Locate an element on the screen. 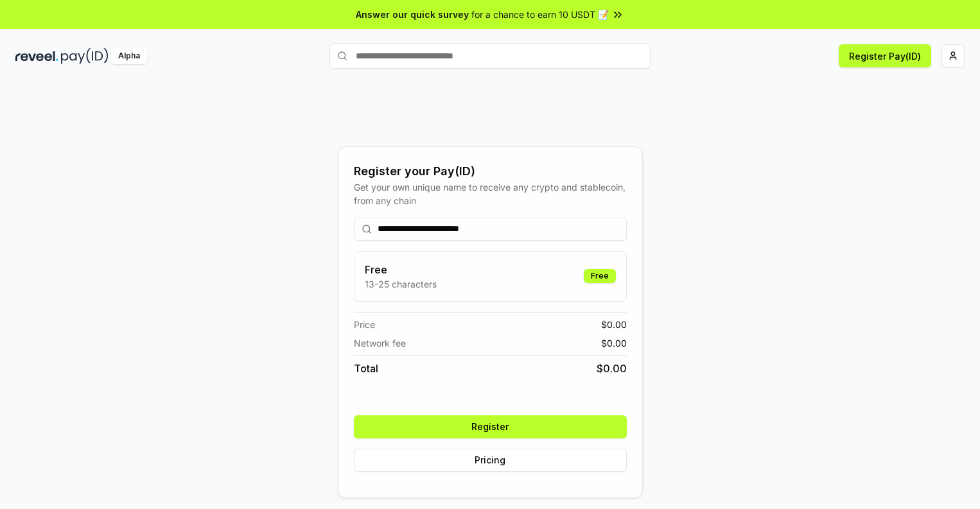  div: Get your own unique name to receive any crypto and stablecoin, from any chain is located at coordinates (490, 194).